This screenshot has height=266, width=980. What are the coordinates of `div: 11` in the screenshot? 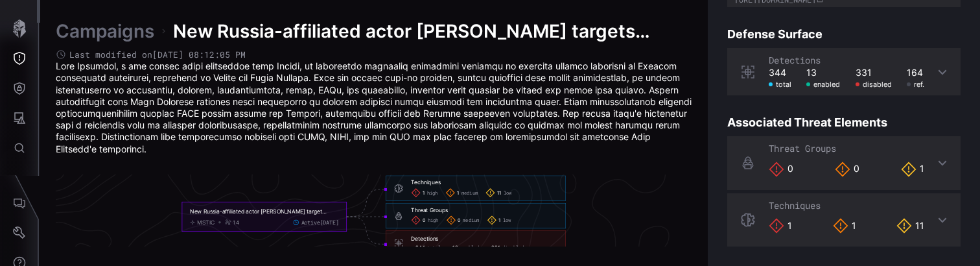 It's located at (911, 226).